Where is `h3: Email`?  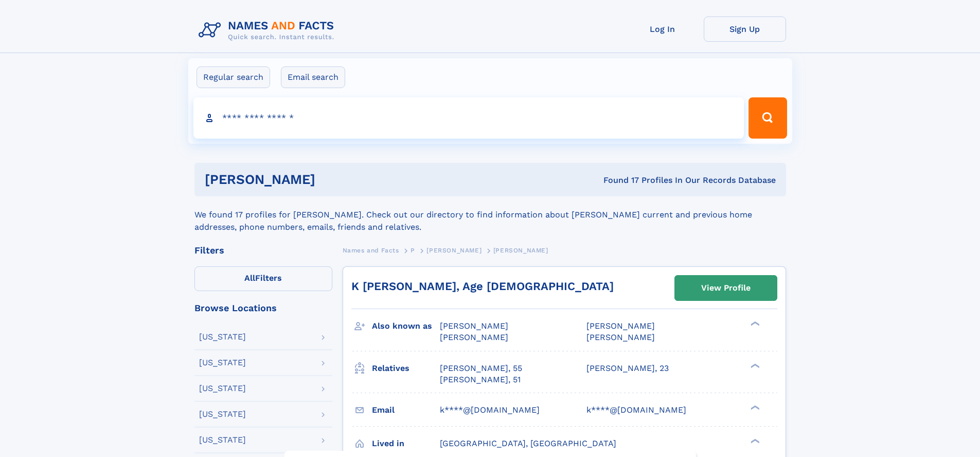 h3: Email is located at coordinates (406, 410).